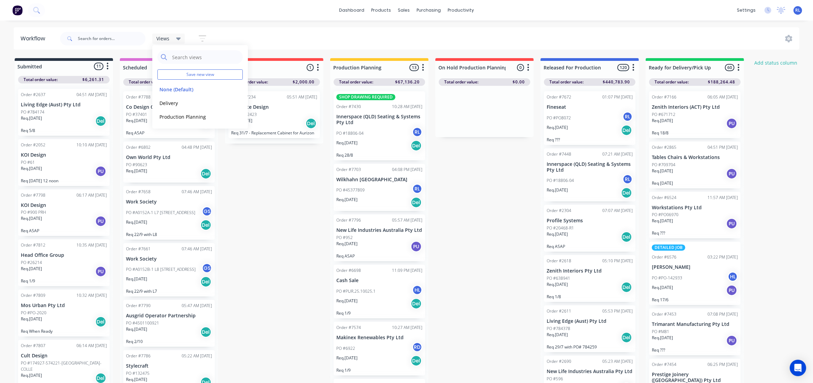  I want to click on a: dashboard, so click(352, 10).